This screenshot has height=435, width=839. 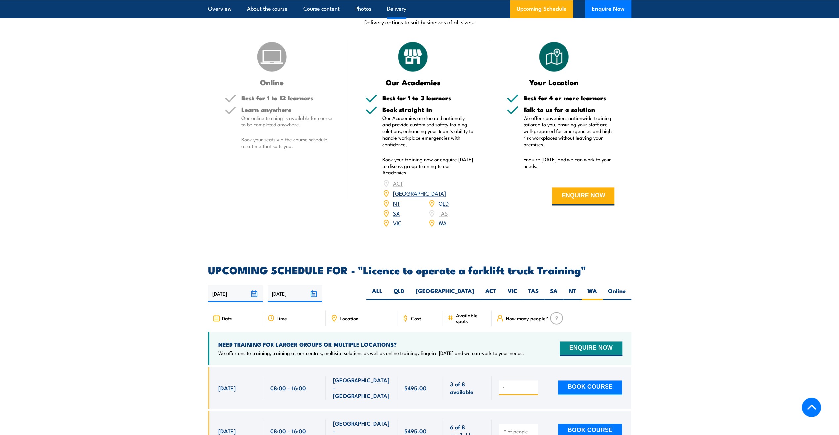 What do you see at coordinates (413, 82) in the screenshot?
I see `h3: Our Academies` at bounding box center [413, 82].